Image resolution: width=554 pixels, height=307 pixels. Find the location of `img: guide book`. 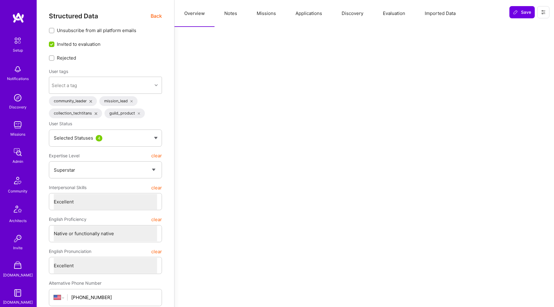

img: guide book is located at coordinates (18, 293).